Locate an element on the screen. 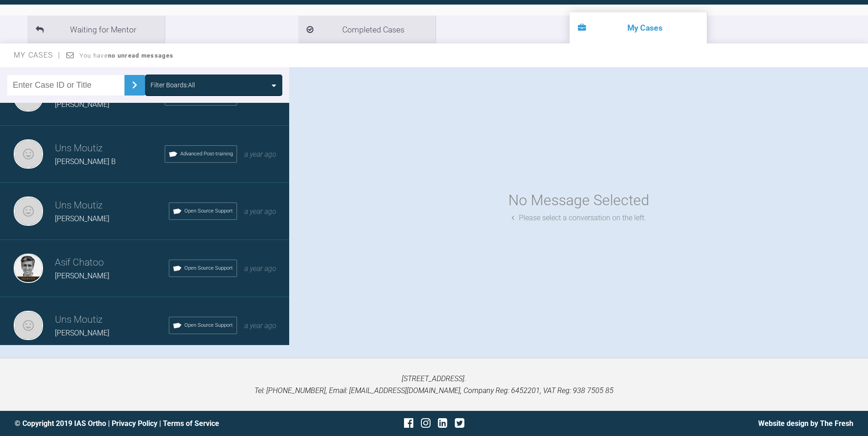 Image resolution: width=868 pixels, height=436 pixels. div: © Copyright 2019 IAS Ortho | | is located at coordinates (155, 424).